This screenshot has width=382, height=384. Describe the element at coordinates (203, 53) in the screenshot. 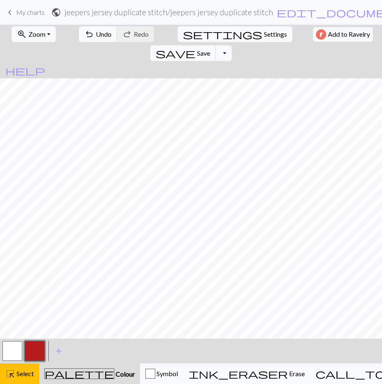

I see `span: Save` at that location.